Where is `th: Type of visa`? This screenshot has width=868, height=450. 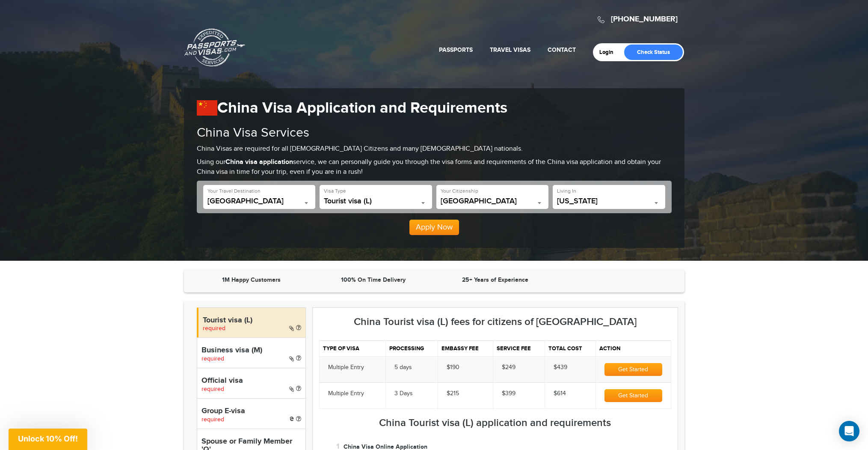 th: Type of visa is located at coordinates (352, 348).